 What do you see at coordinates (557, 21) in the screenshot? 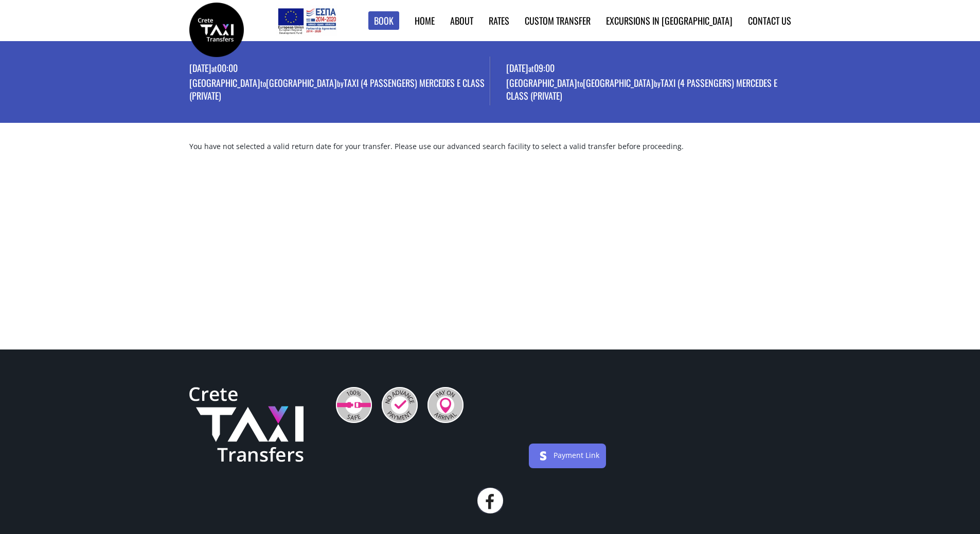
I see `a: Custom Transfer` at bounding box center [557, 21].